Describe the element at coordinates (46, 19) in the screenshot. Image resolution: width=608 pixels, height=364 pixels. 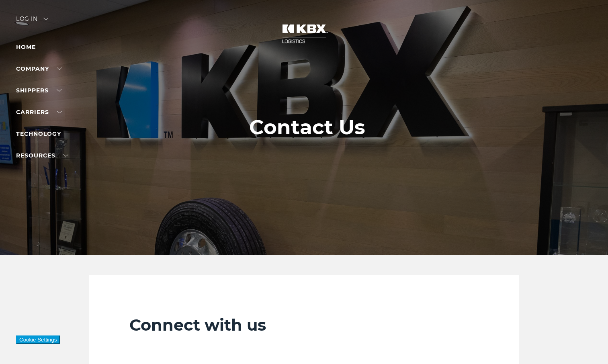
I see `img: arrow` at that location.